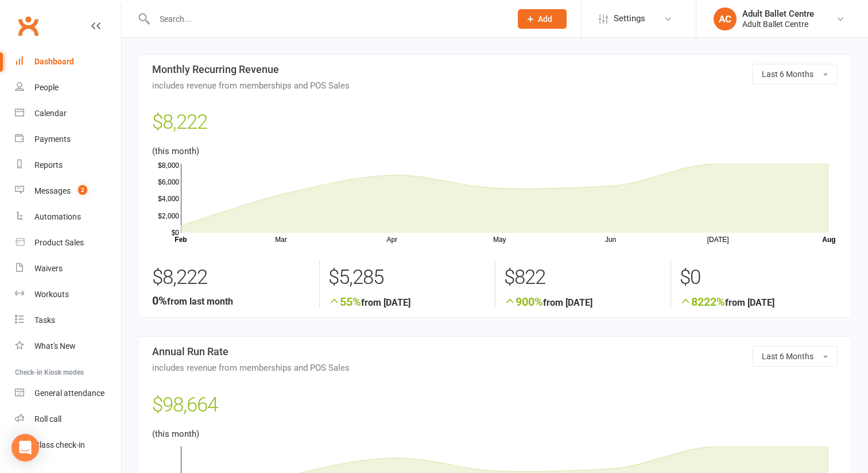 This screenshot has height=473, width=868. I want to click on div: Tasks, so click(45, 320).